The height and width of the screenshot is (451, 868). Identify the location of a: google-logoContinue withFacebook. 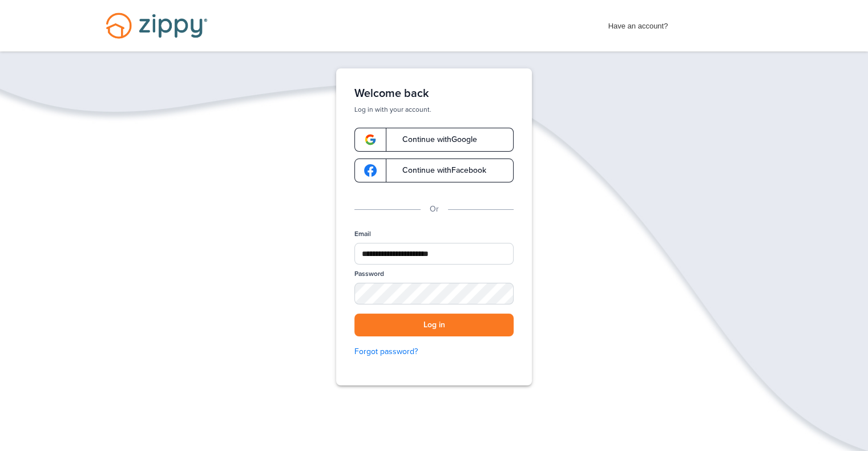
(434, 170).